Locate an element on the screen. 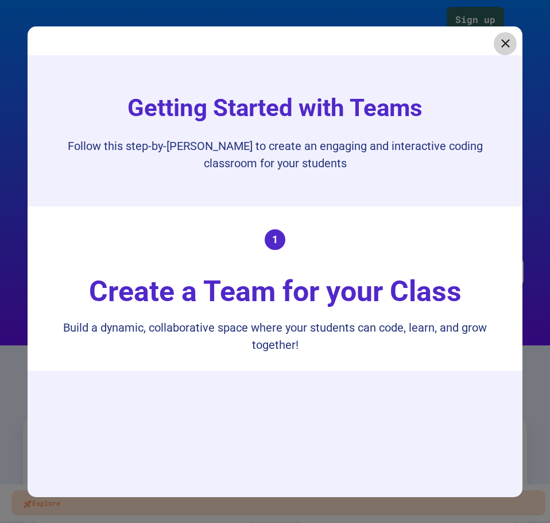  h1: Getting Started with Teams is located at coordinates (275, 107).